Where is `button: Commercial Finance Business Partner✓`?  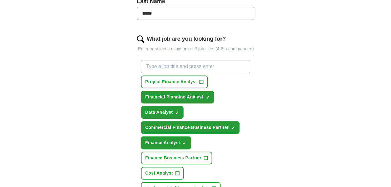
button: Commercial Finance Business Partner✓ is located at coordinates (190, 128).